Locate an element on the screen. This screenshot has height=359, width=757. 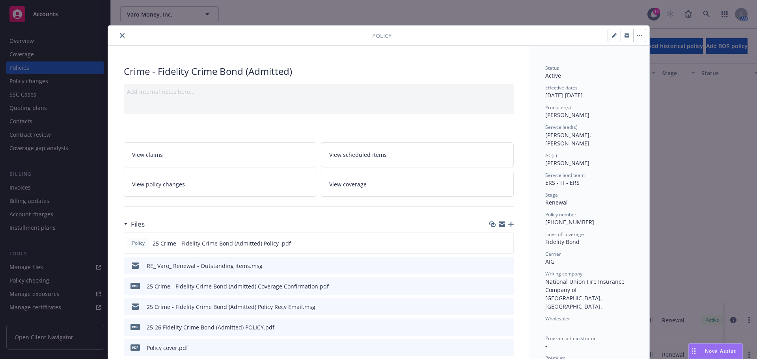
span: Effective dates is located at coordinates (561, 88).